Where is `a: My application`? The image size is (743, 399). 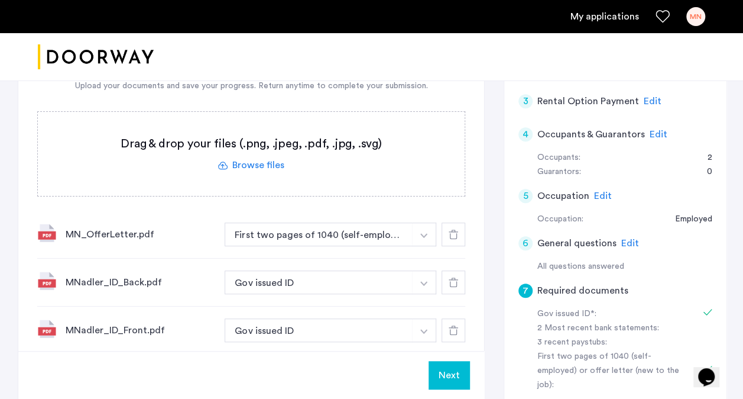 a: My application is located at coordinates (605, 17).